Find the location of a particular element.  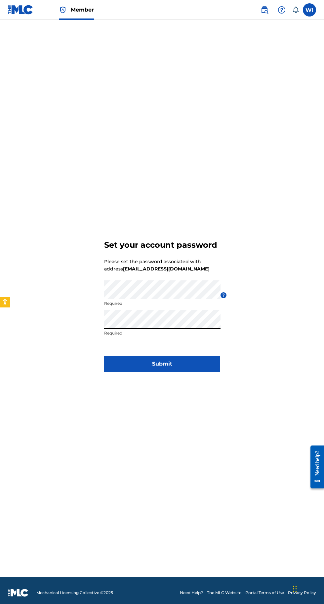

img: search is located at coordinates (264, 10).